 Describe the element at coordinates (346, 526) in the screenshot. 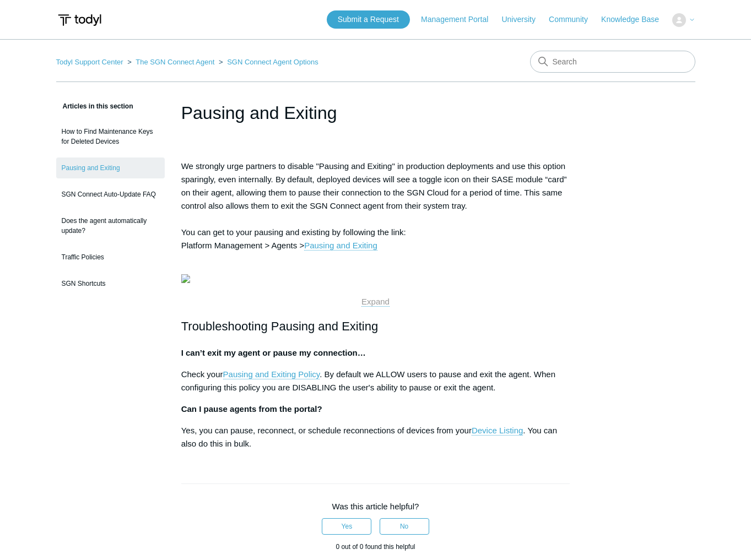

I see `button: This article was helpful` at that location.